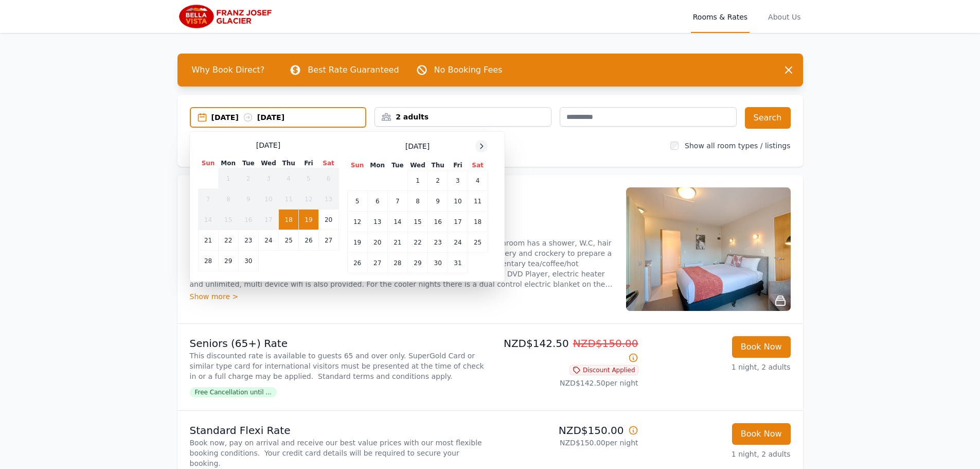 The height and width of the screenshot is (469, 980). I want to click on p: Book now, pay on arrival and receive our best value prices with our most flexible booking conditi..., so click(338, 453).